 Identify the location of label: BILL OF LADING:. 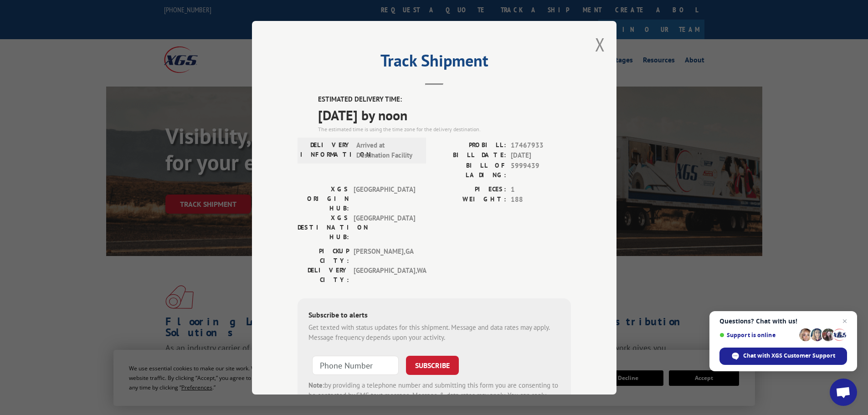
(470, 170).